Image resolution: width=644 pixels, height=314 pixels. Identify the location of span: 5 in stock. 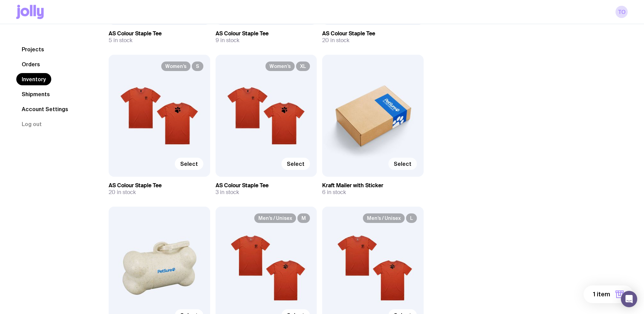
(121, 40).